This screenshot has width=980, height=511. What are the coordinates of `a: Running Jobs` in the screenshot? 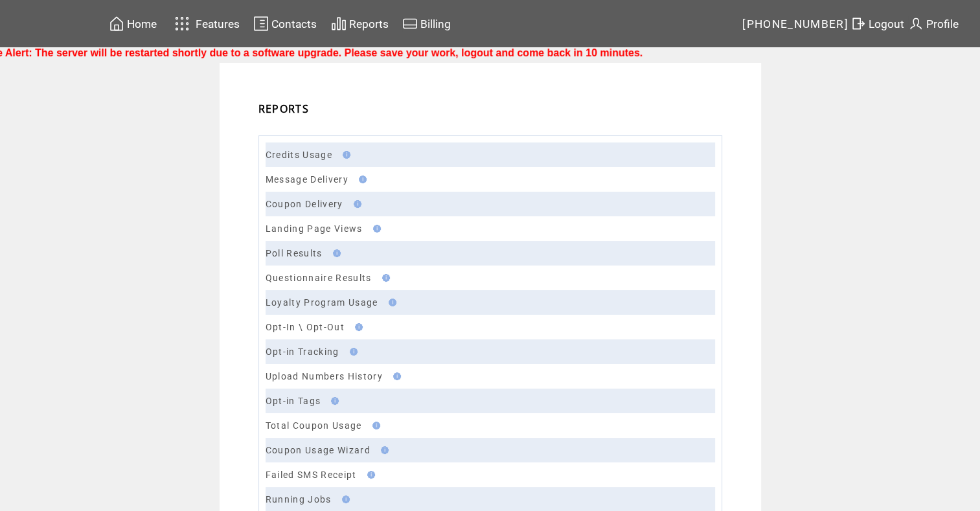 It's located at (299, 499).